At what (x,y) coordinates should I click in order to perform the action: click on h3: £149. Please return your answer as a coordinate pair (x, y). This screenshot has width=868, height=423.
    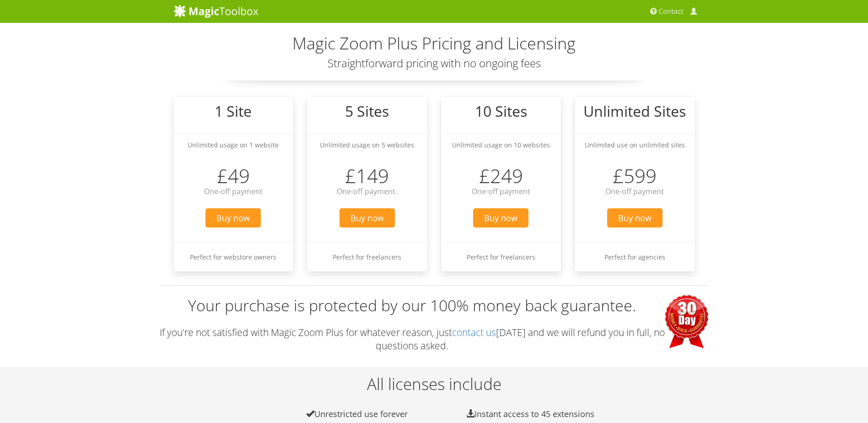
    Looking at the image, I should click on (367, 176).